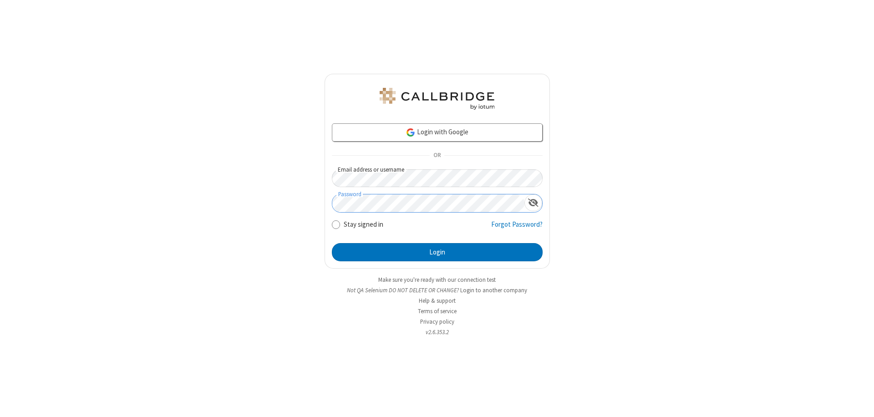 The image size is (874, 417). What do you see at coordinates (437, 311) in the screenshot?
I see `a: Terms of service` at bounding box center [437, 311].